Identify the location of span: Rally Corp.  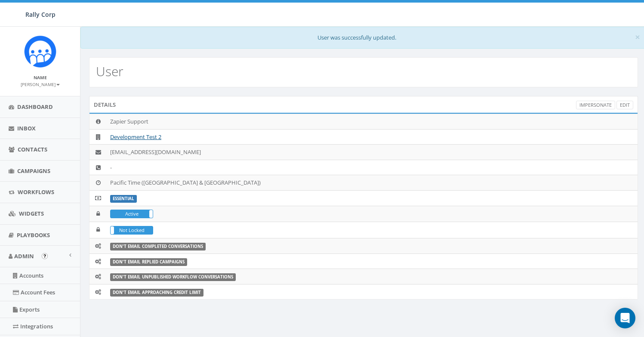
(41, 14).